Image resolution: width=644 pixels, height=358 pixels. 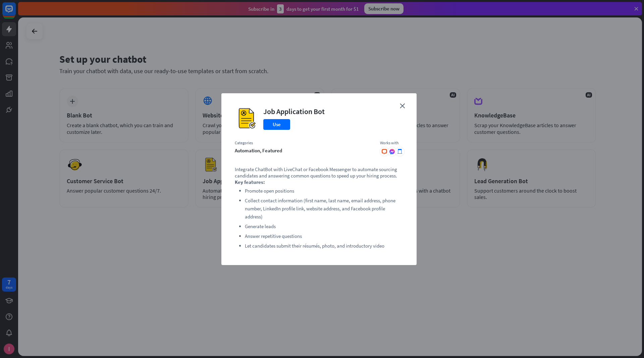 I want to click on img: Job Application Bot, so click(x=246, y=118).